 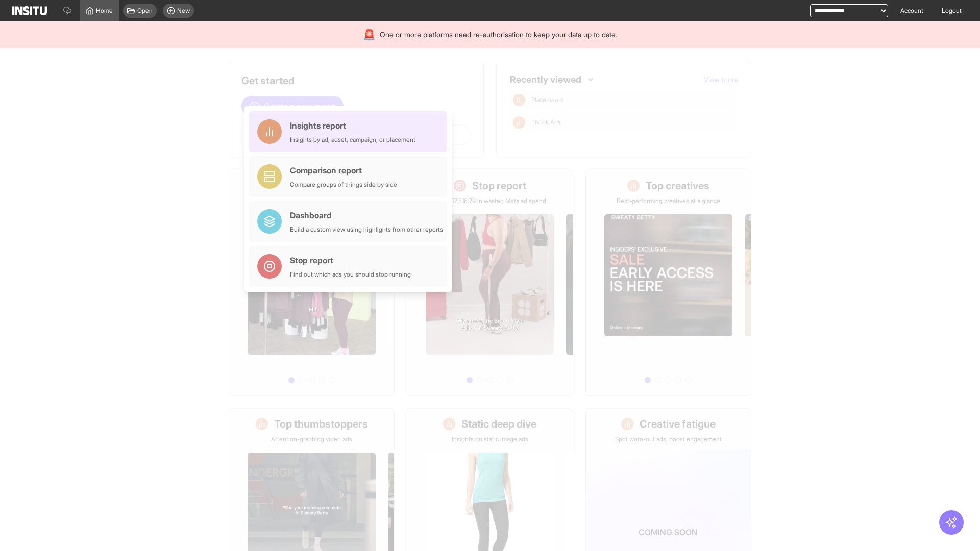 What do you see at coordinates (366, 229) in the screenshot?
I see `div: Build a custom view using highlights from other reports` at bounding box center [366, 229].